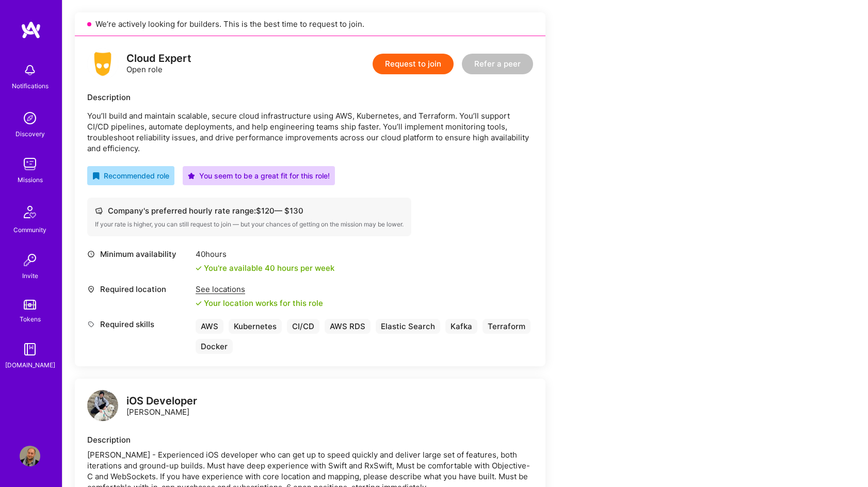 The width and height of the screenshot is (868, 487). Describe the element at coordinates (103, 407) in the screenshot. I see `a: logo` at that location.